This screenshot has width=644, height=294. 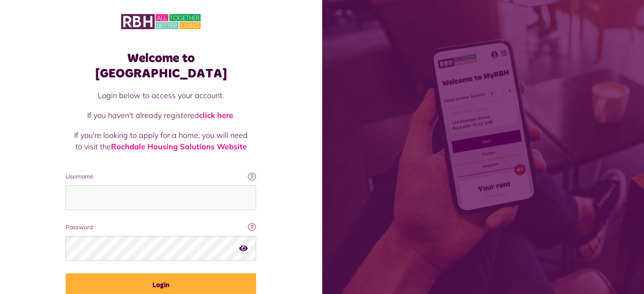 What do you see at coordinates (161, 176) in the screenshot?
I see `label: Username` at bounding box center [161, 176].